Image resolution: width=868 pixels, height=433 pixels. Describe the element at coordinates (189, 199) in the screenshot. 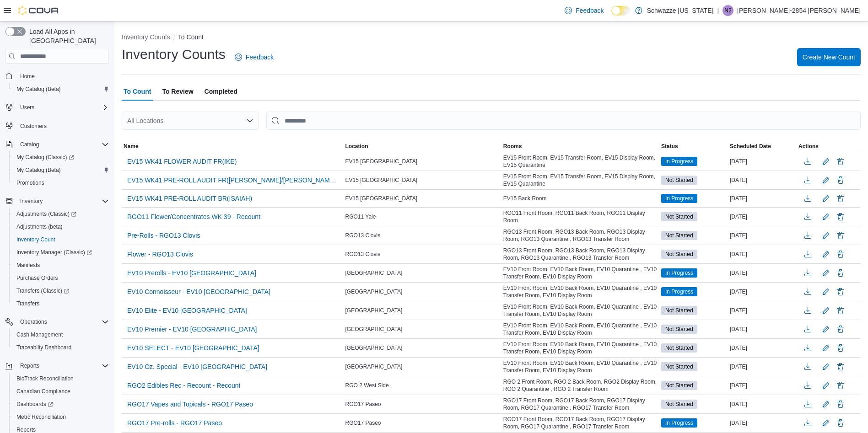

I see `span: EV15 WK41 PRE-ROLL AUDIT BR(ISAIAH)` at that location.